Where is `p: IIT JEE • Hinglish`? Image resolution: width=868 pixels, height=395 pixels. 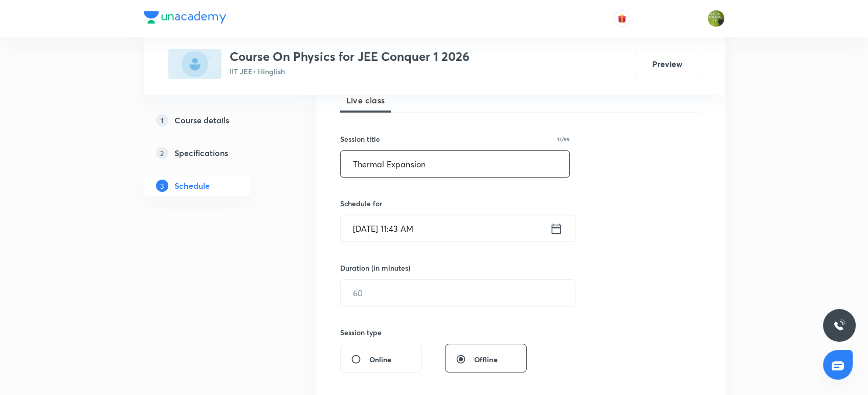
p: IIT JEE • Hinglish is located at coordinates (349, 71).